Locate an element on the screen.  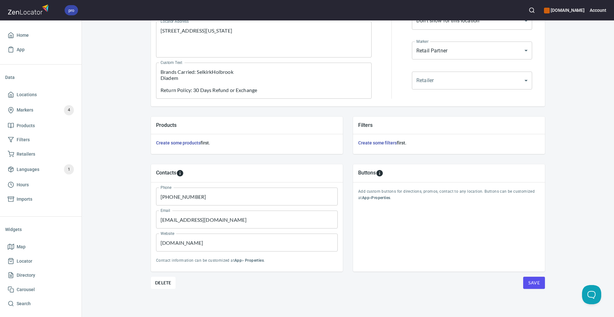
h5: Buttons is located at coordinates (367, 173).